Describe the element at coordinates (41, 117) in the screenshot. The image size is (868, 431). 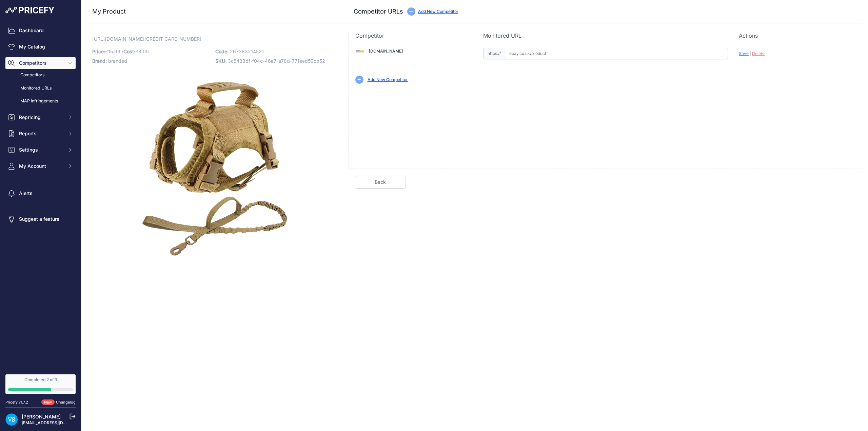
I see `span: Repricing` at that location.